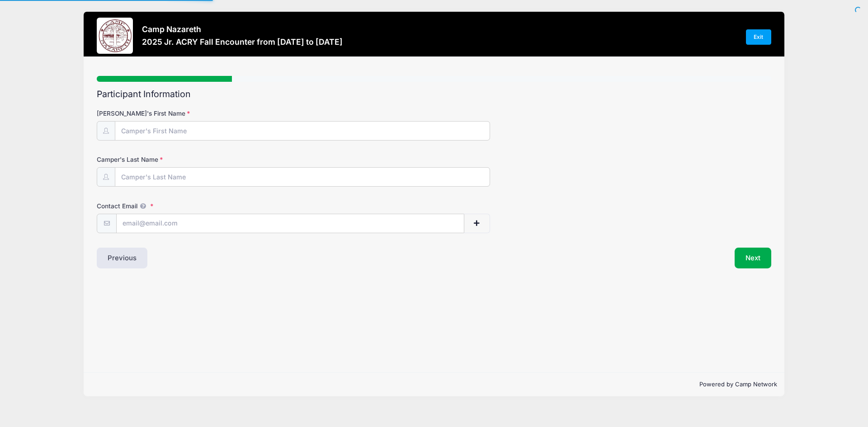 The image size is (868, 427). Describe the element at coordinates (303, 177) in the screenshot. I see `input: Camper's Last Name` at that location.